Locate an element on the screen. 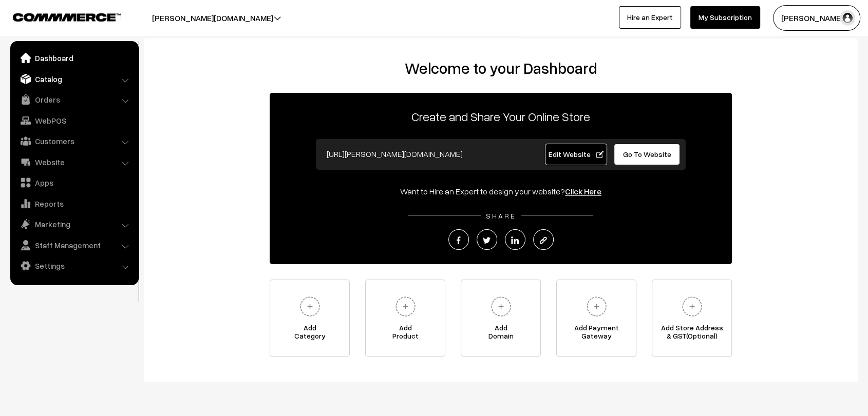  a: Staff Management is located at coordinates (74, 245).